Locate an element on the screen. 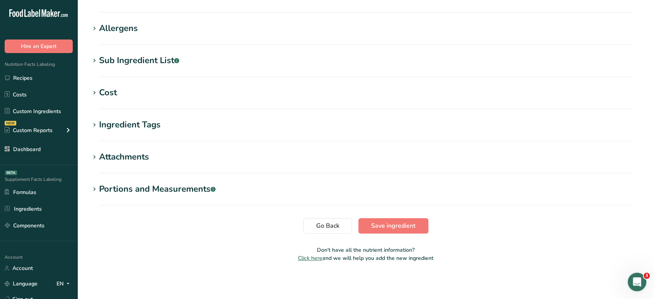  a: Language is located at coordinates (21, 283).